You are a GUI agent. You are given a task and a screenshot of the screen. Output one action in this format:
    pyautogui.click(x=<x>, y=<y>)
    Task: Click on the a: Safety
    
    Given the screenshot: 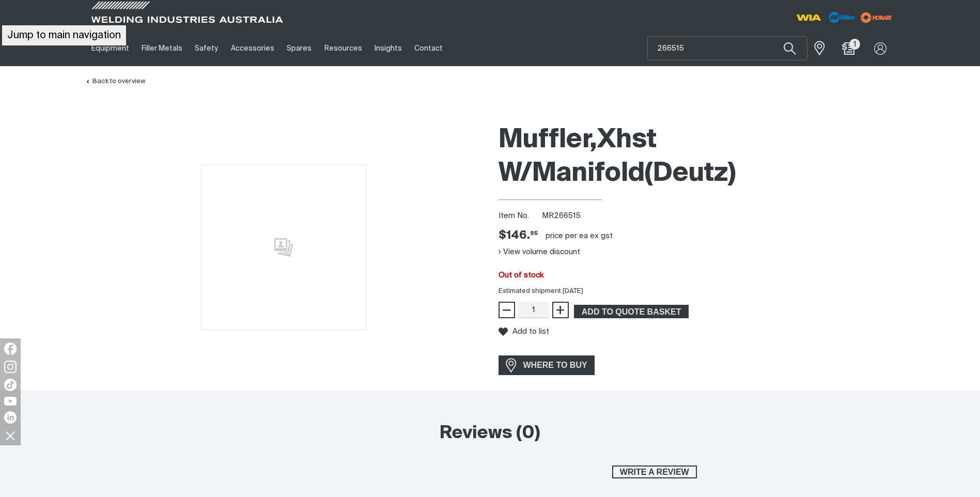 What is the action you would take?
    pyautogui.click(x=206, y=48)
    